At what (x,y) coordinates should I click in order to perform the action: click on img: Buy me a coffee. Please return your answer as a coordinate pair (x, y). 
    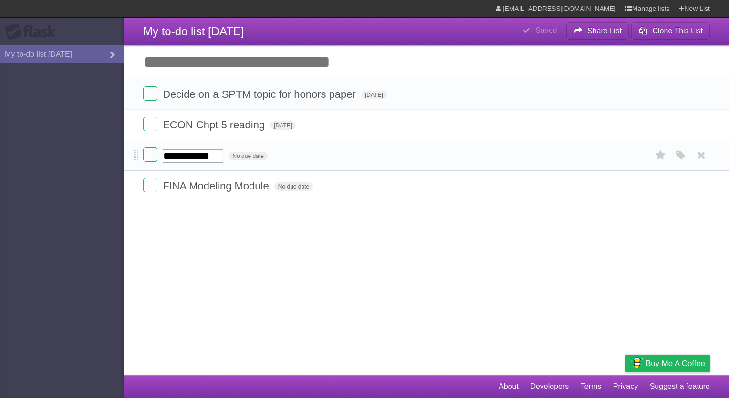
    Looking at the image, I should click on (636, 363).